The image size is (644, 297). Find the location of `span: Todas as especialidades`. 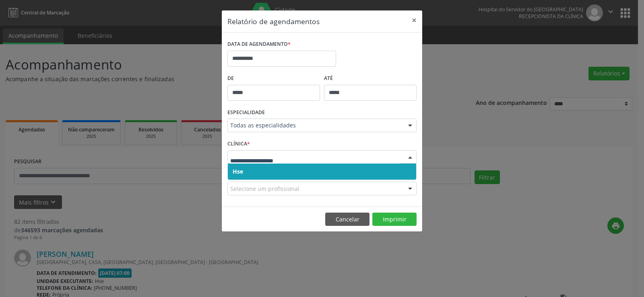

span: Todas as especialidades is located at coordinates (315, 125).